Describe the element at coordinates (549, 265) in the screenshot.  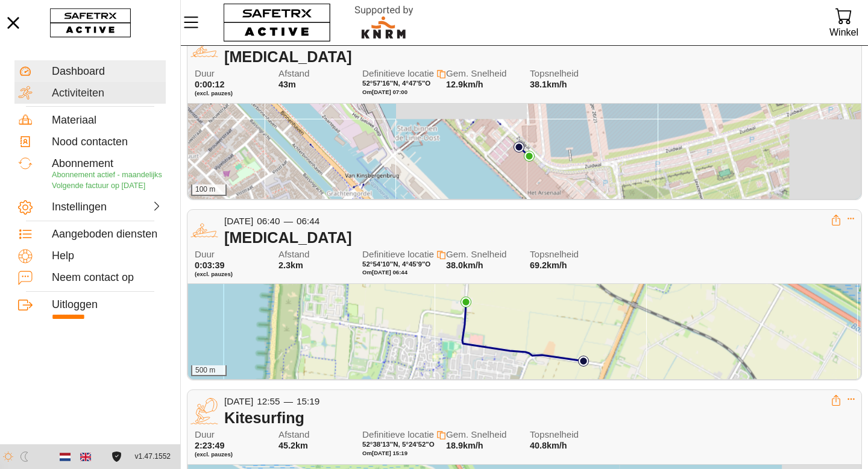
I see `span: 69.2km/h` at that location.